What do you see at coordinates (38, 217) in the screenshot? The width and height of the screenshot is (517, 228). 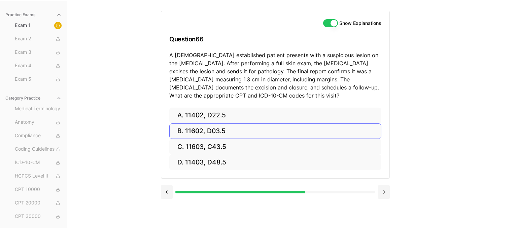 I see `button: CPT 30000` at bounding box center [38, 217].